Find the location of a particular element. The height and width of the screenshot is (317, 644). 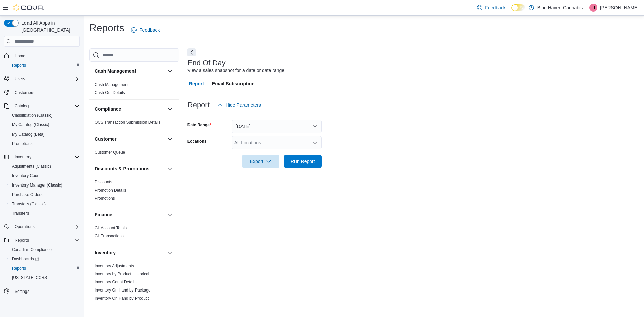

h3: Customer is located at coordinates (105, 139).